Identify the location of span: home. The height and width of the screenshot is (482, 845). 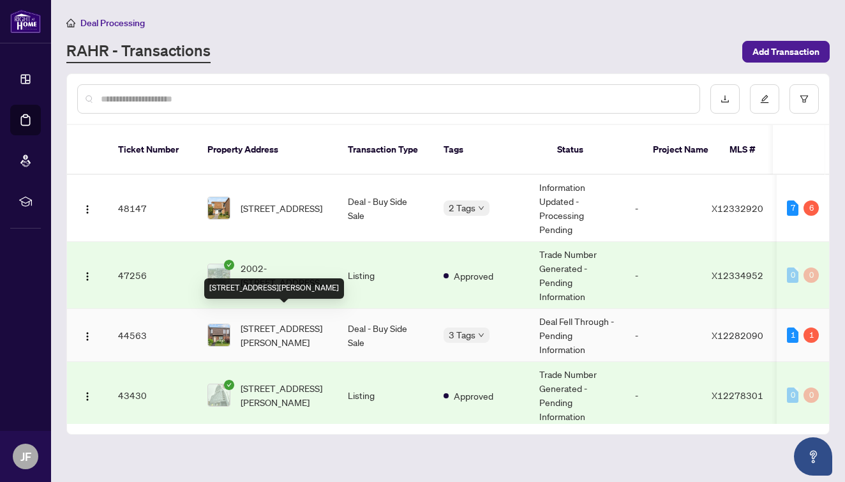
(71, 23).